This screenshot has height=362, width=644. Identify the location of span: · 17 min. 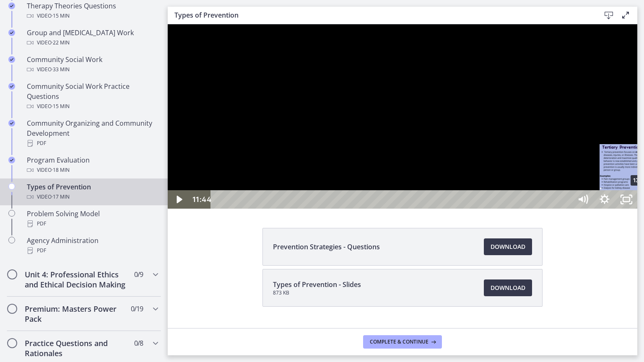
(60, 197).